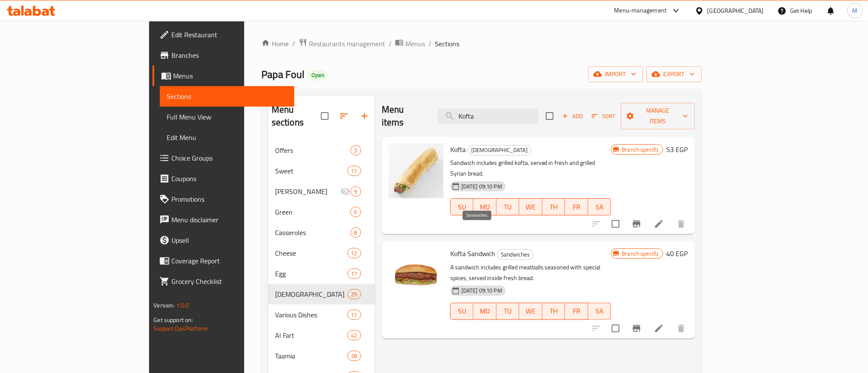 The height and width of the screenshot is (373, 868). Describe the element at coordinates (321, 315) in the screenshot. I see `div: Various Dishes11` at that location.